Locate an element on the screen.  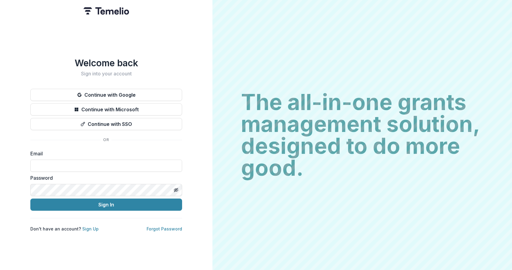
label: Email is located at coordinates (105, 153).